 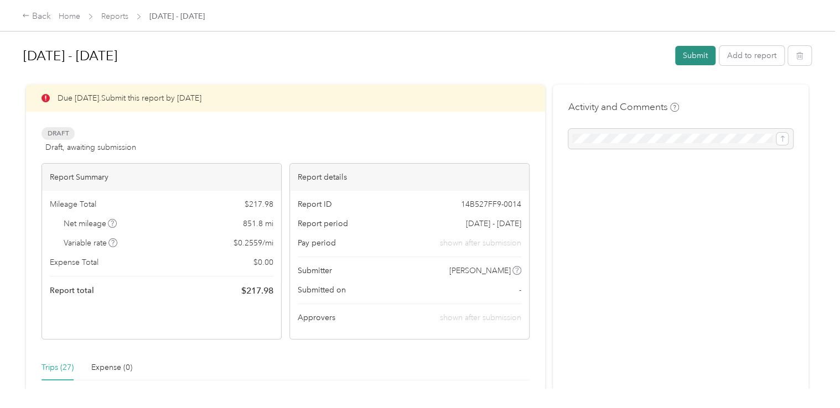 I want to click on button: Add to report, so click(x=751, y=55).